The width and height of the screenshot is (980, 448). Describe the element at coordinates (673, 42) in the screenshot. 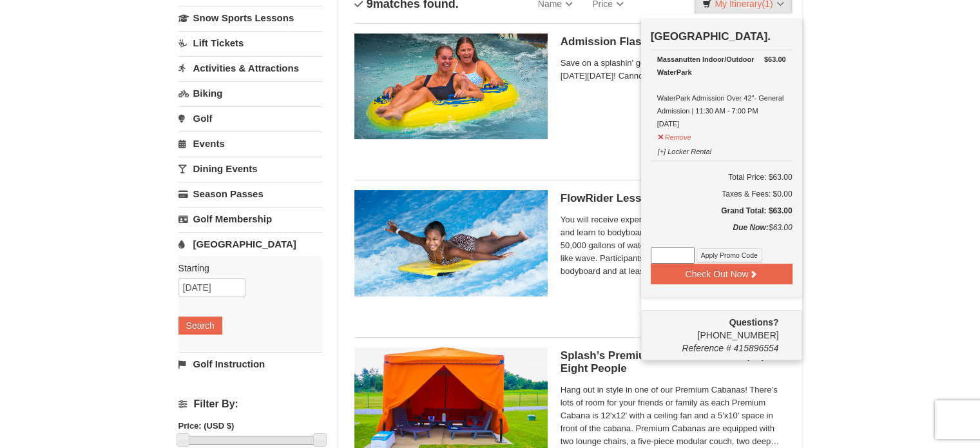

I see `h5: Admission Flash Sale – Just $30!` at that location.